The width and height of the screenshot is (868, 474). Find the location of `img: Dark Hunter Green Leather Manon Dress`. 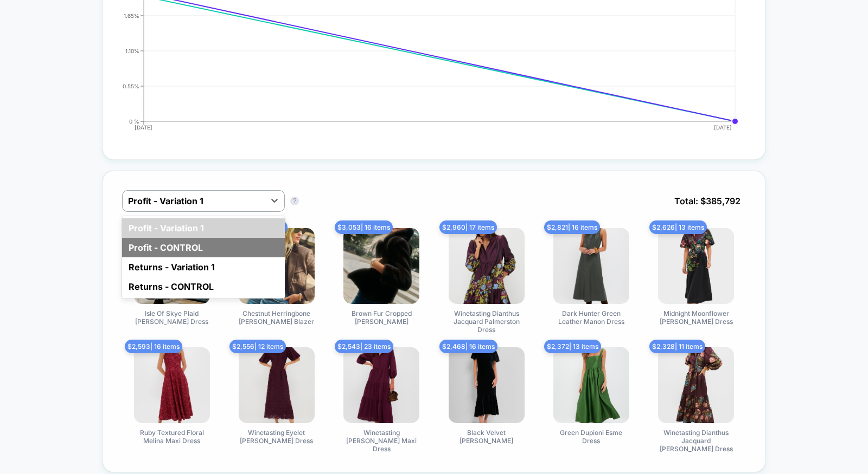

img: Dark Hunter Green Leather Manon Dress is located at coordinates (591, 266).